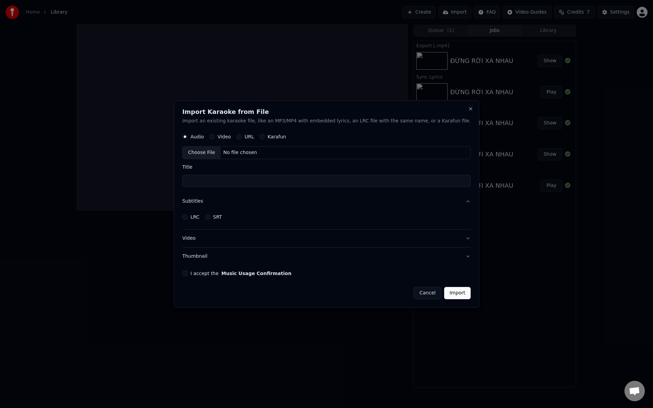 This screenshot has width=653, height=408. Describe the element at coordinates (427, 293) in the screenshot. I see `button: Cancel` at that location.